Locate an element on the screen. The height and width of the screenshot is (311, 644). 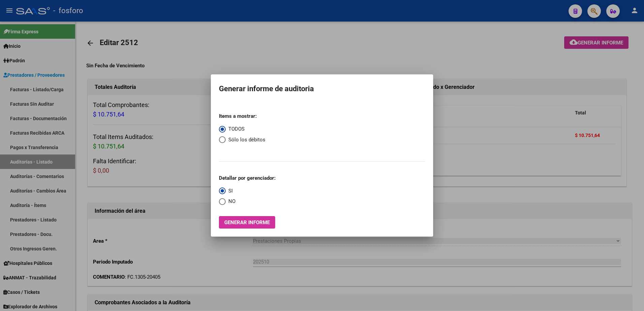
span: Sólo los débitos is located at coordinates (245, 140).